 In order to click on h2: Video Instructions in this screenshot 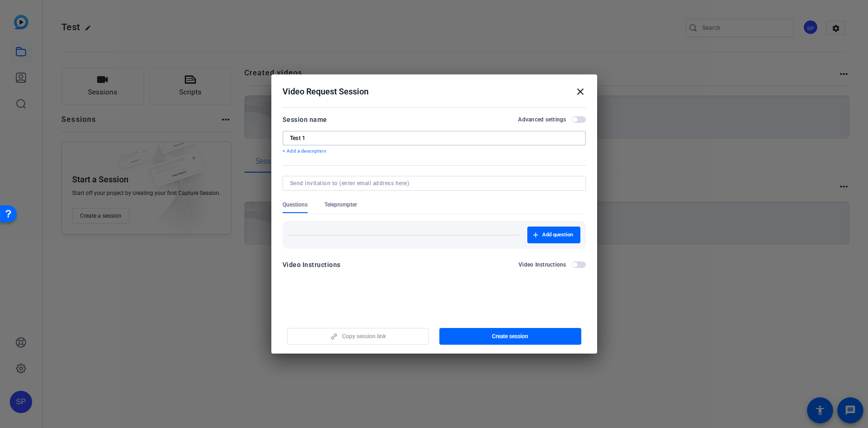, I will do `click(542, 265)`.